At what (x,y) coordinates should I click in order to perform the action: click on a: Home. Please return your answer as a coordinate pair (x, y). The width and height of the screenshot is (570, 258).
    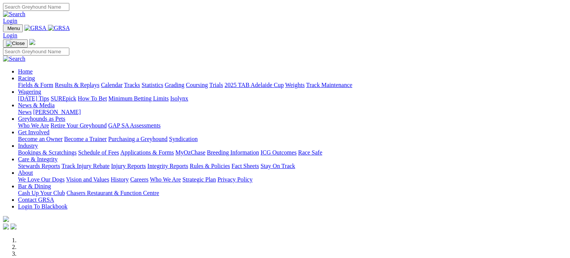
    Looking at the image, I should click on (25, 71).